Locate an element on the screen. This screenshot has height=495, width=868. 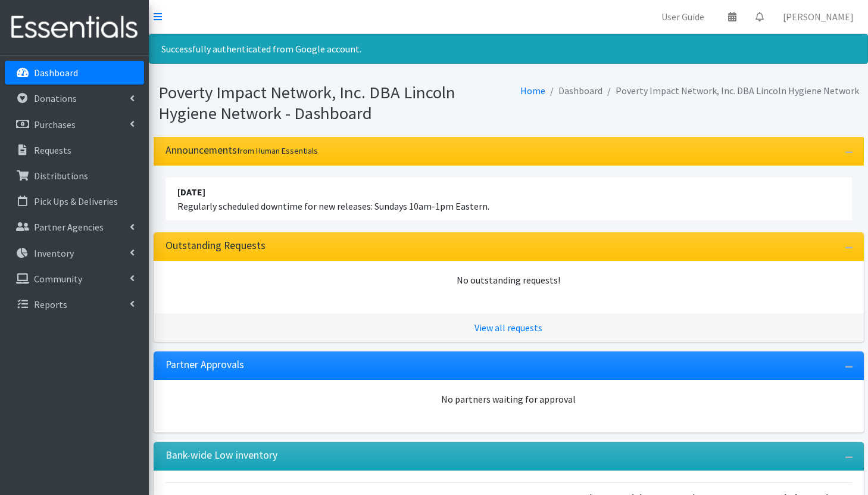
p: Dashboard is located at coordinates (56, 73).